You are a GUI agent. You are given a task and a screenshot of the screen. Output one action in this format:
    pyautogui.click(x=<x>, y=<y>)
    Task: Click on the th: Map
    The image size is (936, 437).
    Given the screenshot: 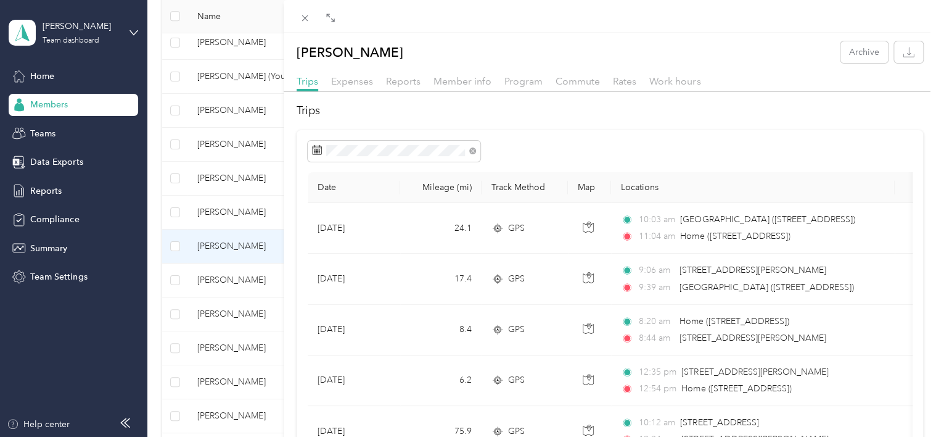 What is the action you would take?
    pyautogui.click(x=590, y=188)
    